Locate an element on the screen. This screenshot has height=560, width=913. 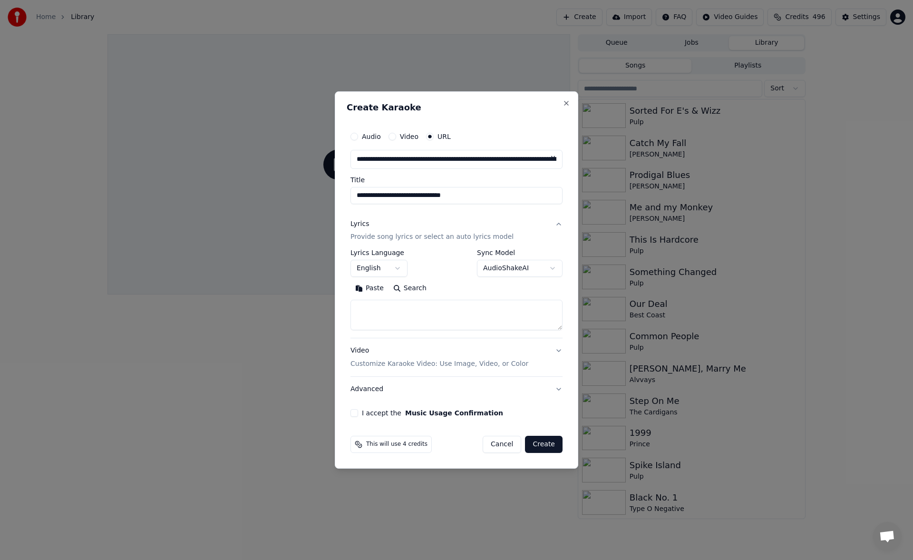
button: Paste is located at coordinates (369, 289).